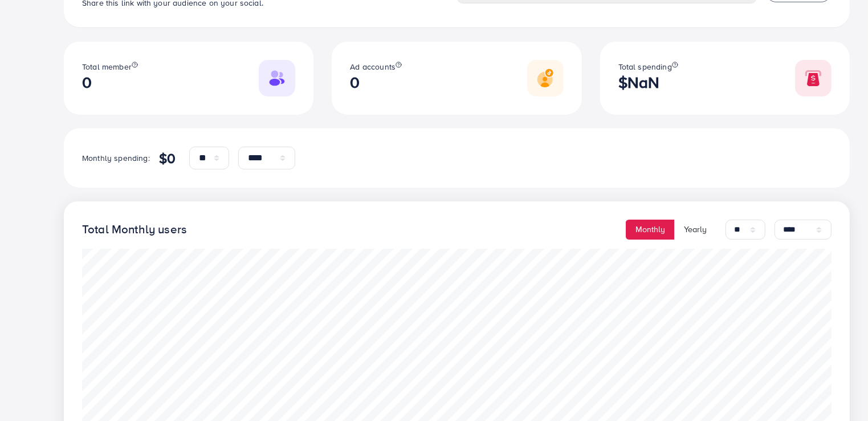 This screenshot has height=421, width=868. Describe the element at coordinates (116, 158) in the screenshot. I see `p: Monthly spending:` at that location.